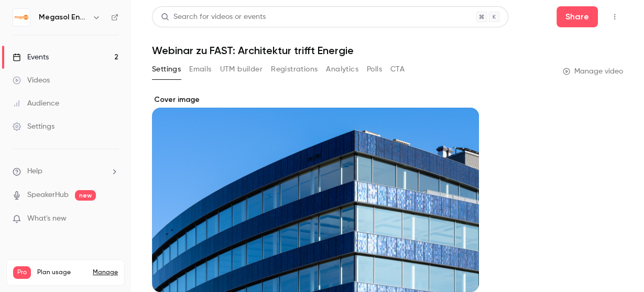 This screenshot has height=292, width=644. I want to click on button: Share, so click(577, 17).